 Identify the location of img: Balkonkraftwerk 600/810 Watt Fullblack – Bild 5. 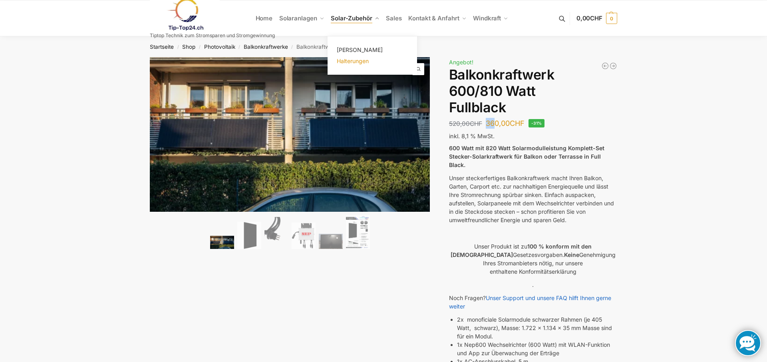
(331, 241).